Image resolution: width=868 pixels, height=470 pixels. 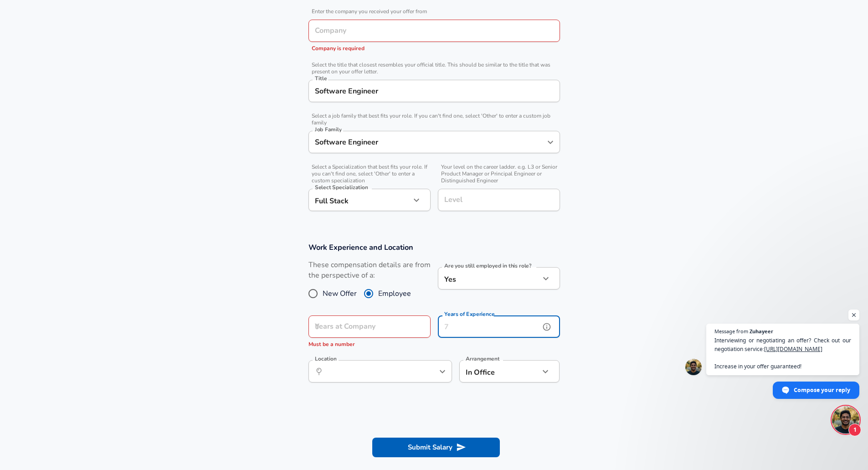 What do you see at coordinates (332, 344) in the screenshot?
I see `span: Must be a number` at bounding box center [332, 344].